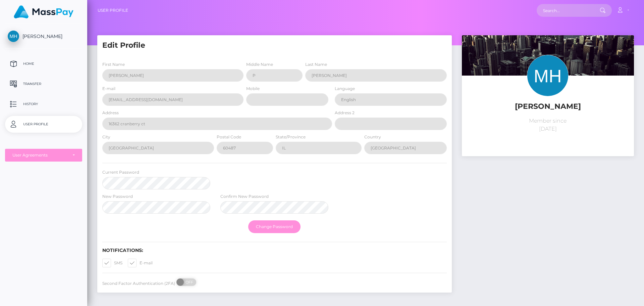 Image resolution: width=644 pixels, height=306 pixels. Describe the element at coordinates (121, 172) in the screenshot. I see `label: Current Password` at that location.